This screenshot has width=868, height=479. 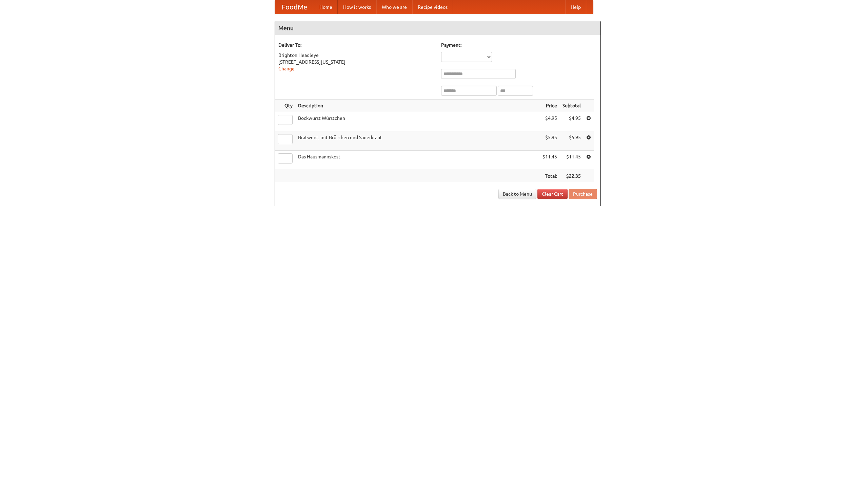 I want to click on th: Price, so click(x=549, y=106).